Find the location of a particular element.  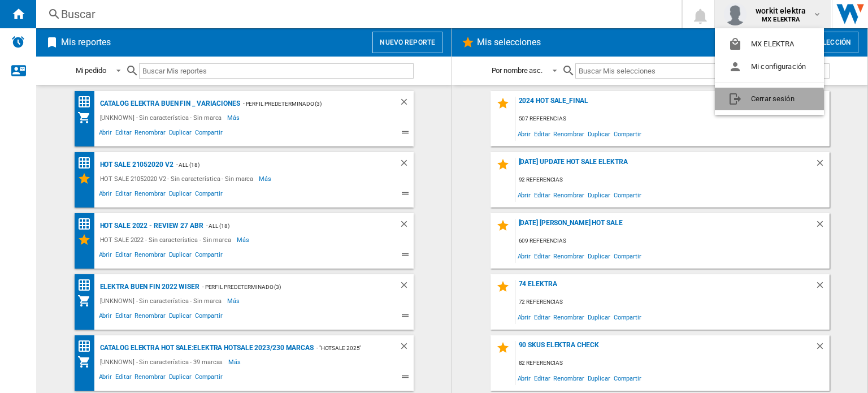

button: Cerrar sesión is located at coordinates (770, 99).